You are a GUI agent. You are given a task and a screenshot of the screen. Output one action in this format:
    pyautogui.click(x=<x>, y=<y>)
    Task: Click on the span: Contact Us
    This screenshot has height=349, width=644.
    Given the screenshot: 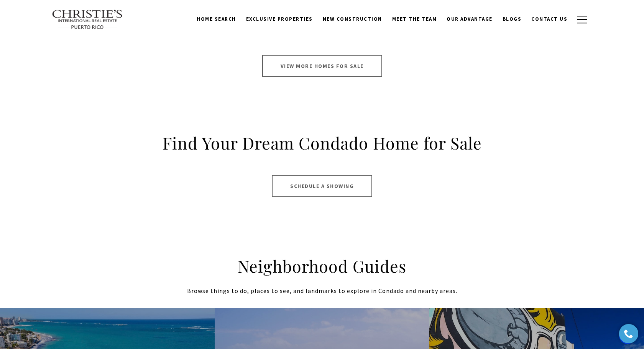 What is the action you would take?
    pyautogui.click(x=549, y=19)
    